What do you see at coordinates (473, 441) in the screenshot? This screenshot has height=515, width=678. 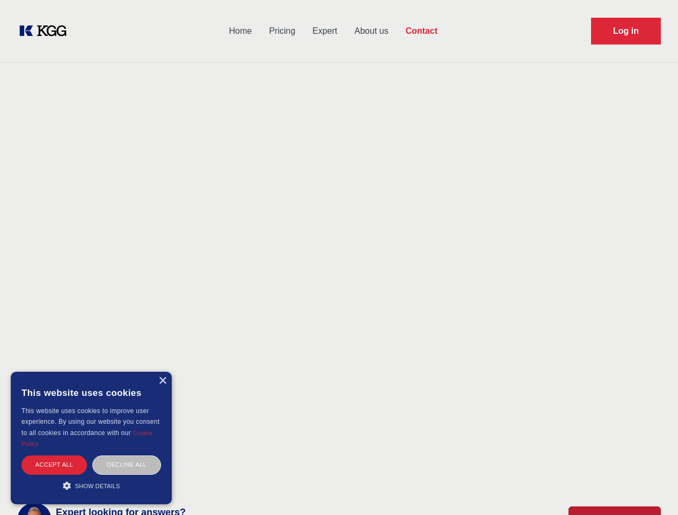 I see `a: Privacy Policy` at bounding box center [473, 441].